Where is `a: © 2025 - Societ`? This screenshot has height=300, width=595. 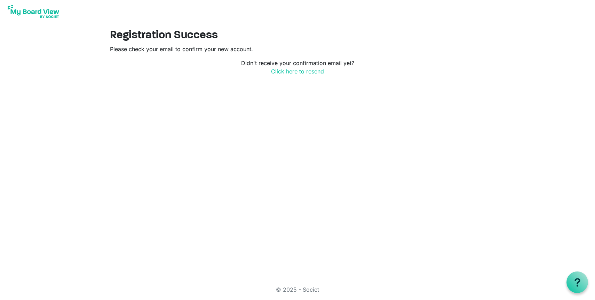 a: © 2025 - Societ is located at coordinates (298, 290).